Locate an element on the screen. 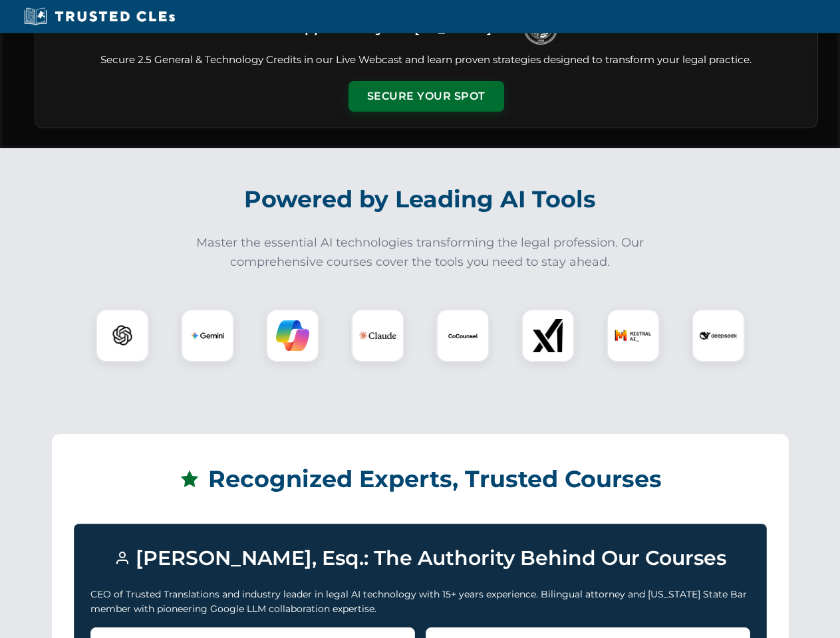 The image size is (840, 638). p: CEO of Trusted Translations and industry leader in legal AI technology with 15+ years experience.... is located at coordinates (420, 601).